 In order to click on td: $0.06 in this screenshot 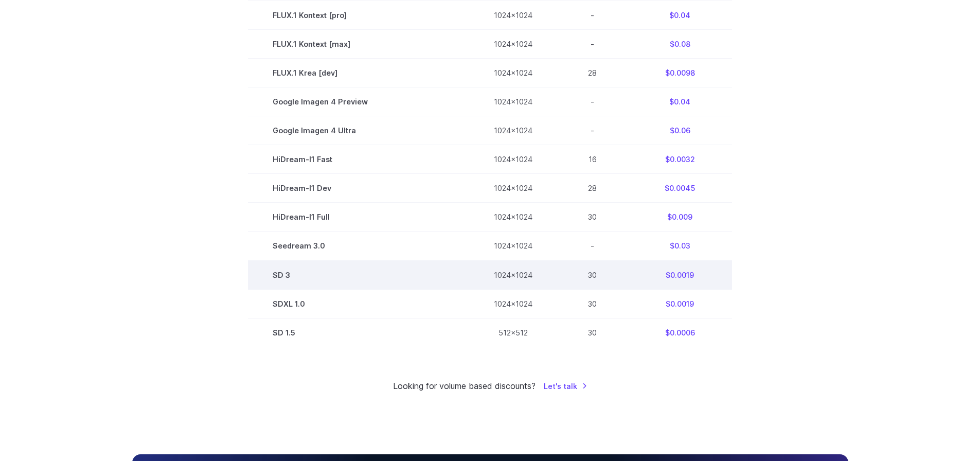, I will do `click(679, 131)`.